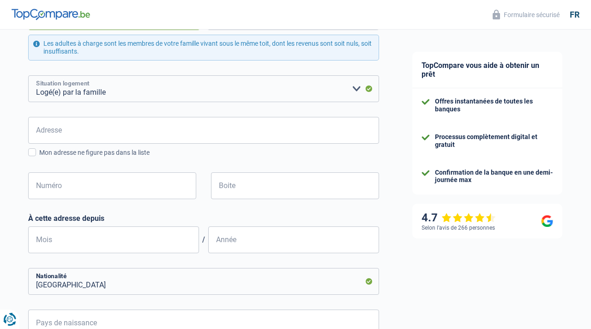 The image size is (591, 329). What do you see at coordinates (494, 141) in the screenshot?
I see `div: Processus complètement digital et gratuit` at bounding box center [494, 141].